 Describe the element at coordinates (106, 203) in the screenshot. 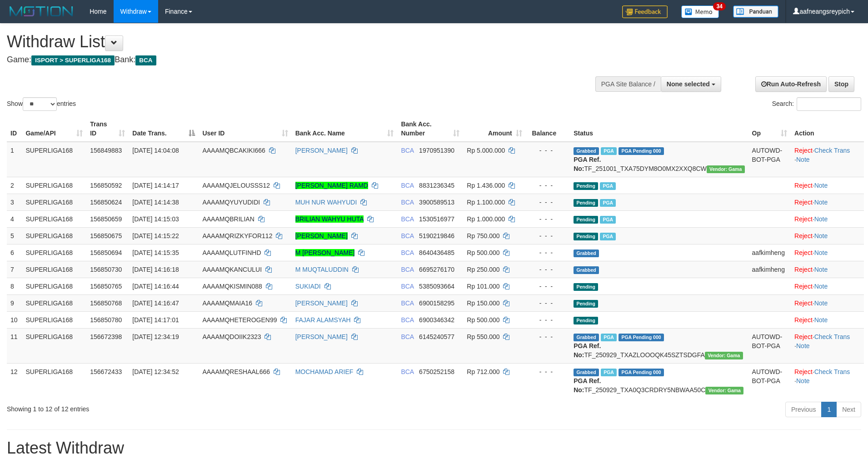

I see `span: 156850624` at that location.